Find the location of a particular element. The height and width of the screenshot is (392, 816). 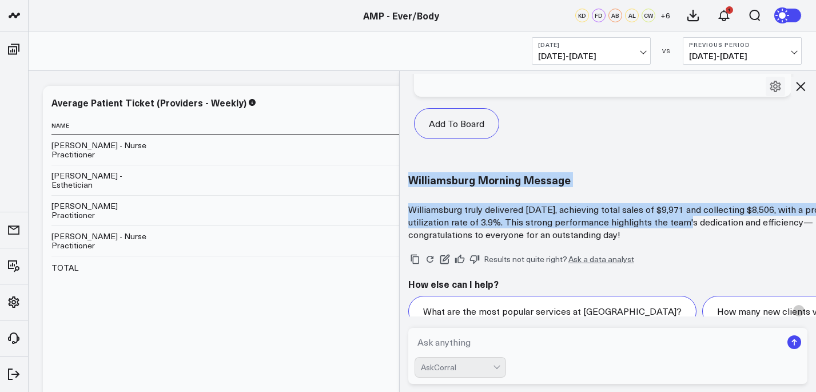

span: Results not quite right? is located at coordinates (526, 259).